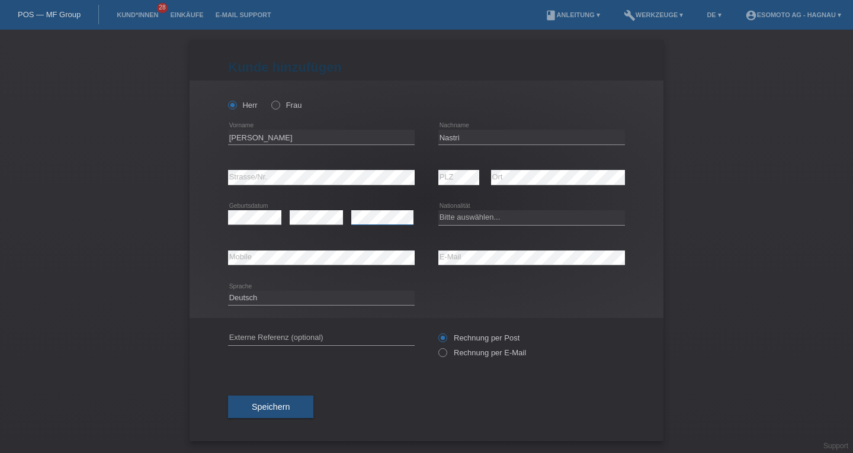  I want to click on i: build, so click(630, 15).